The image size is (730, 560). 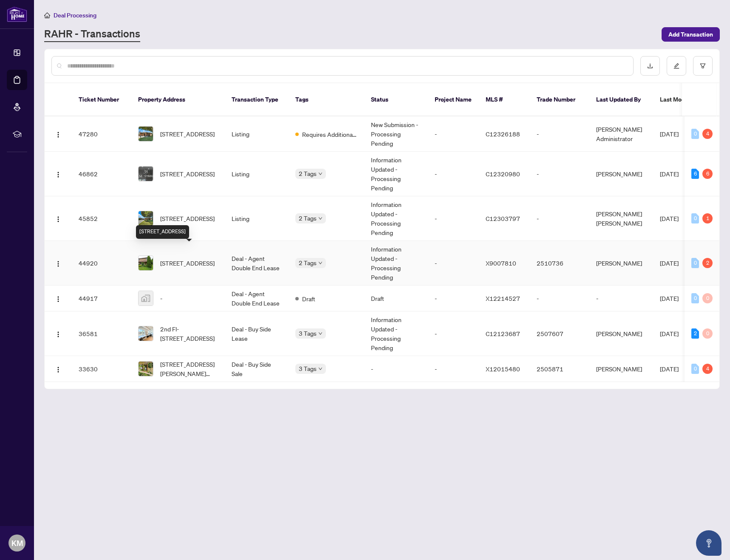 What do you see at coordinates (102, 369) in the screenshot?
I see `td: 33630` at bounding box center [102, 369].